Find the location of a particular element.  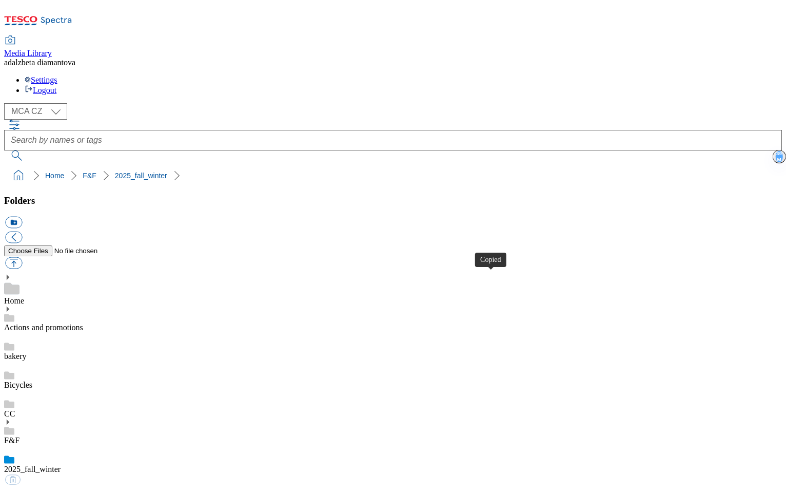

span: ad is located at coordinates (8, 62).